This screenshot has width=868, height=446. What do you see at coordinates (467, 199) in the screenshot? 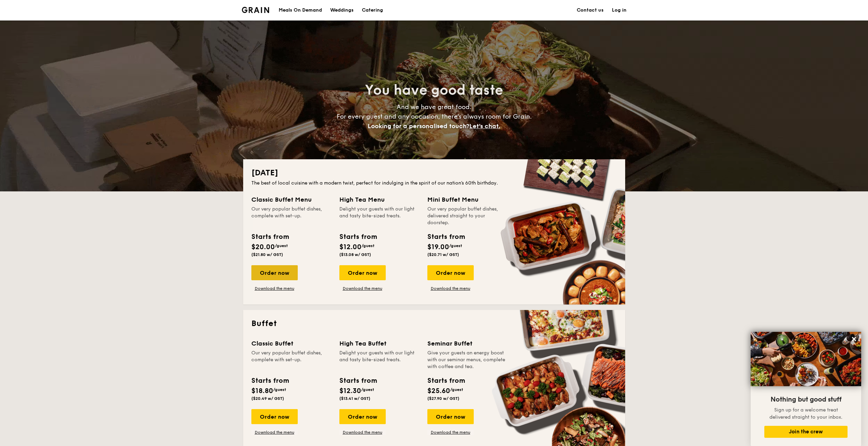
I see `div: Mini Buffet Menu` at bounding box center [467, 199].